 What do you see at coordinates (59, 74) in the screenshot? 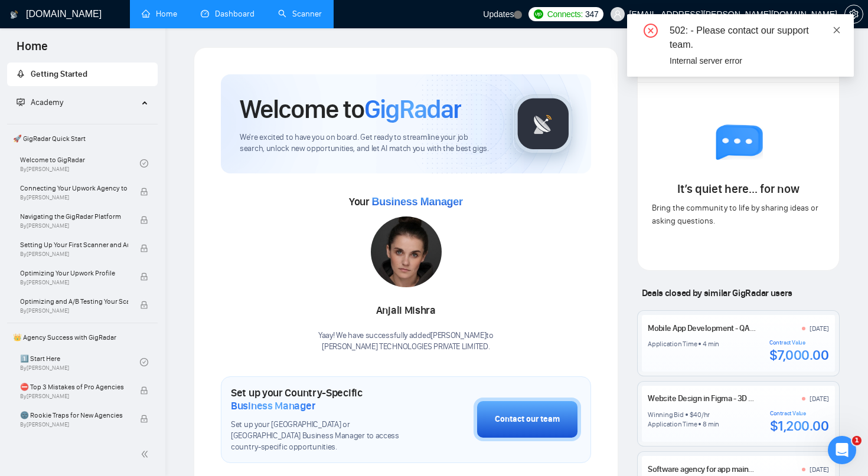
I see `span: Getting Started` at bounding box center [59, 74].